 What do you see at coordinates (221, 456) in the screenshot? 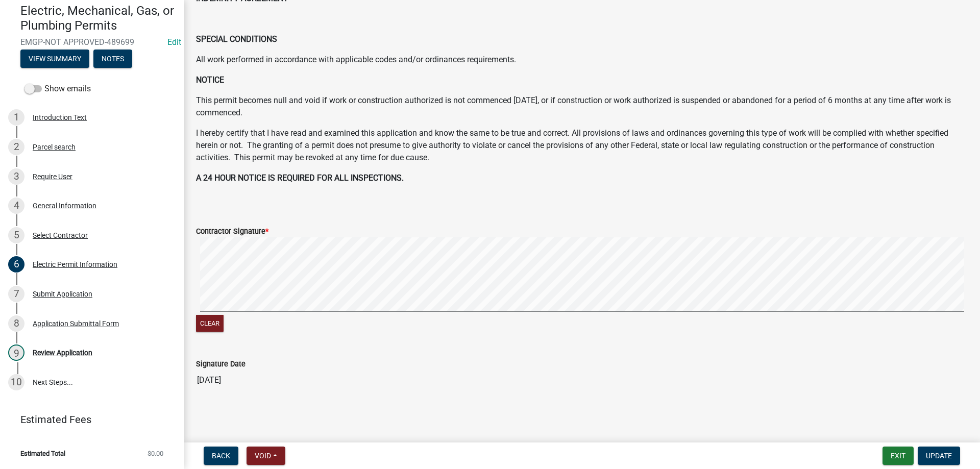
I see `button: Back` at bounding box center [221, 456].